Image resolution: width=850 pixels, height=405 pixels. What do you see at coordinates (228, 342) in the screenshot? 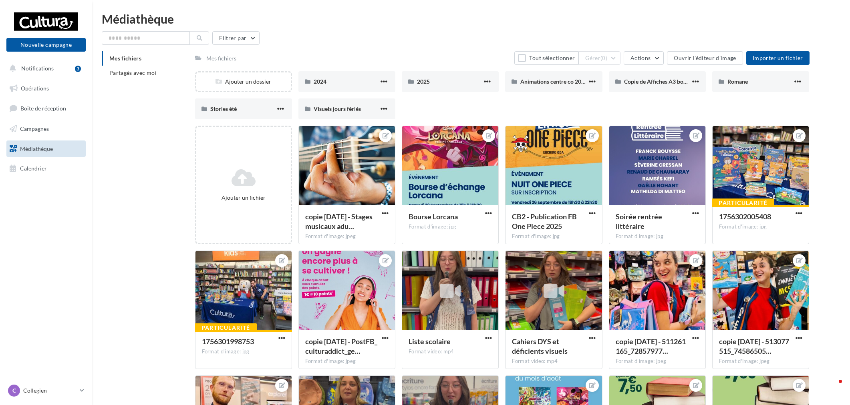
I see `span: 1756301998753` at bounding box center [228, 342].